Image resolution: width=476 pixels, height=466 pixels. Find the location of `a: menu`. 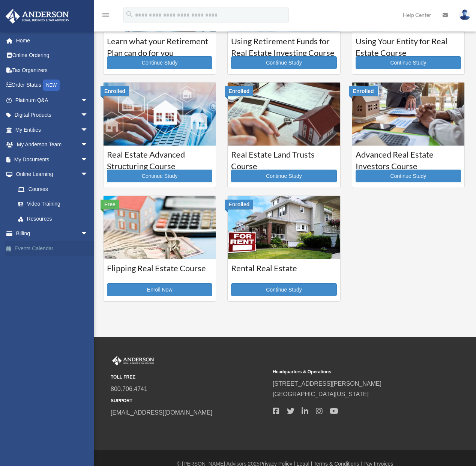

a: menu is located at coordinates (106, 16).